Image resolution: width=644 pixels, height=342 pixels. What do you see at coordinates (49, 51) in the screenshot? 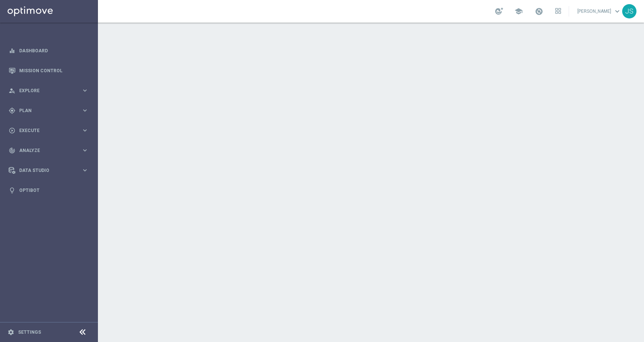
I see `button: equalizer Dashboard` at bounding box center [49, 51].